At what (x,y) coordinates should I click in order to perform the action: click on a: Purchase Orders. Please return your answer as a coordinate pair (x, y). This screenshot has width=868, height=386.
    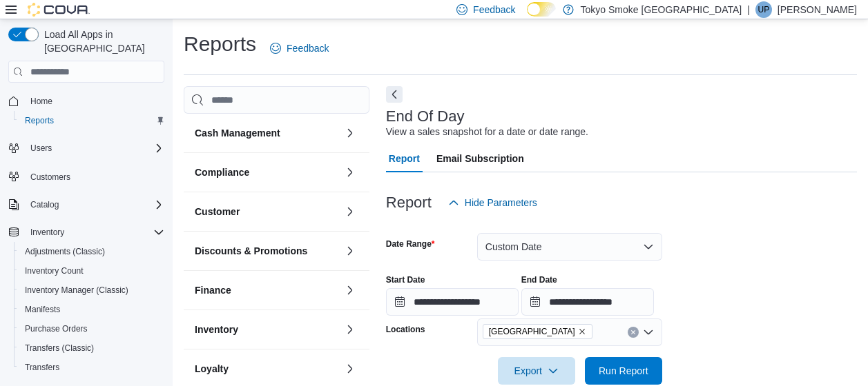
    Looking at the image, I should click on (56, 329).